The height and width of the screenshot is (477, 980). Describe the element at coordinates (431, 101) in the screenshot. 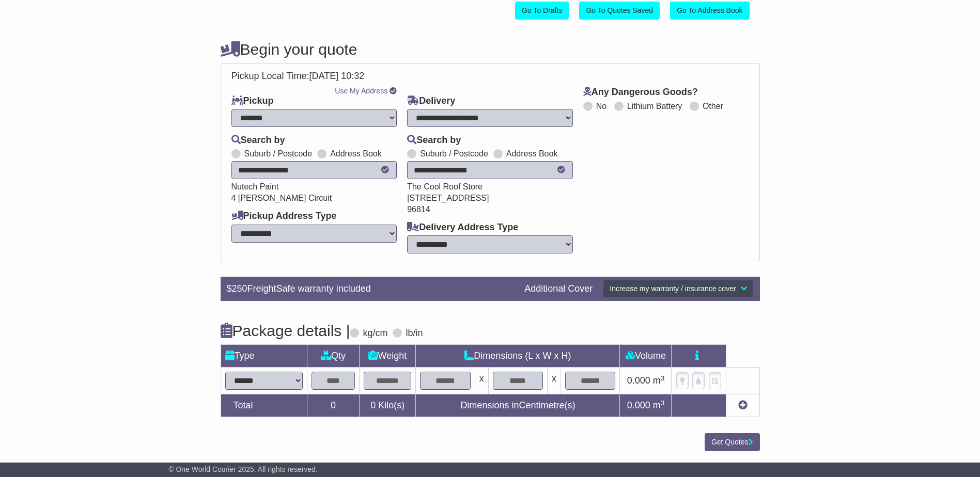

I see `label: Delivery` at that location.